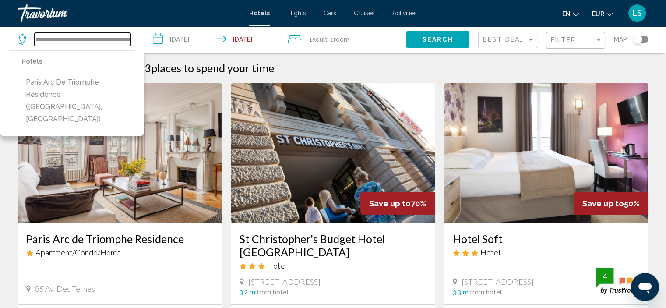 Image resolution: width=666 pixels, height=308 pixels. What do you see at coordinates (212, 39) in the screenshot?
I see `button: Check-in date: Nov 29, 2025 Check-out date: Nov 30, 2025` at bounding box center [212, 39].